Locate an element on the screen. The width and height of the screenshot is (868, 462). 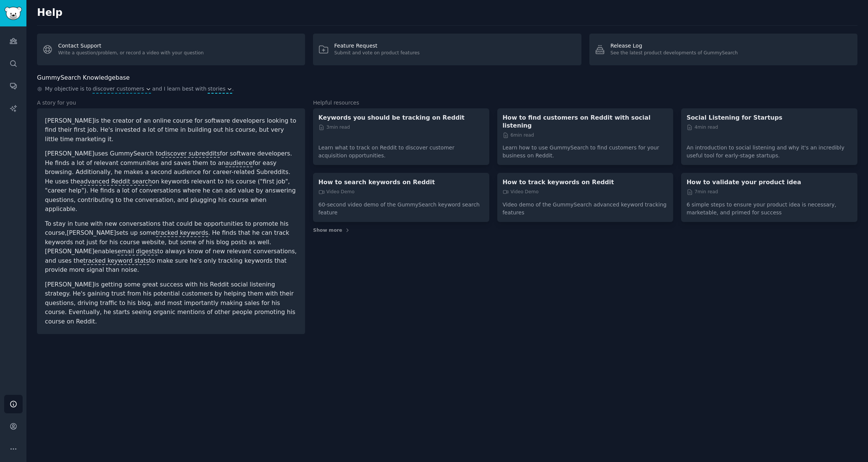
p: 6 simple steps to ensure your product idea is necessary, marketable, and primed for success is located at coordinates (769, 206).